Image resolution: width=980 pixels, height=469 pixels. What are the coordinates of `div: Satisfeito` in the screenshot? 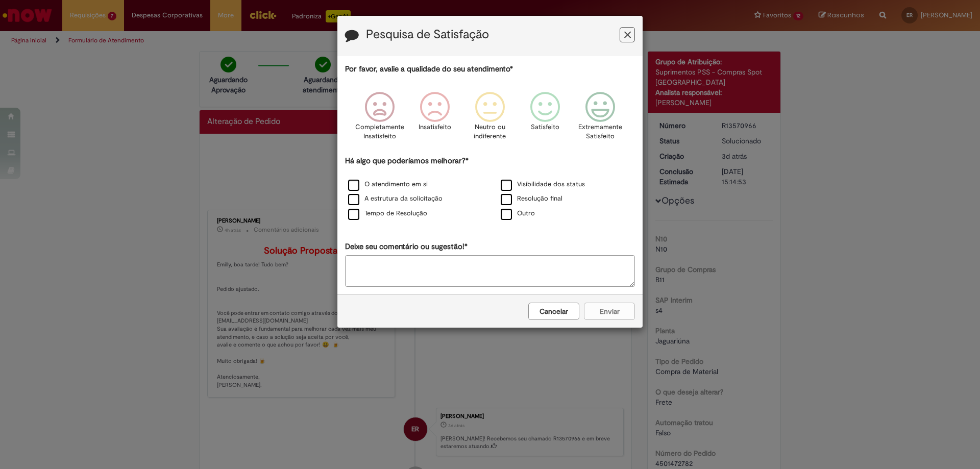 It's located at (545, 119).